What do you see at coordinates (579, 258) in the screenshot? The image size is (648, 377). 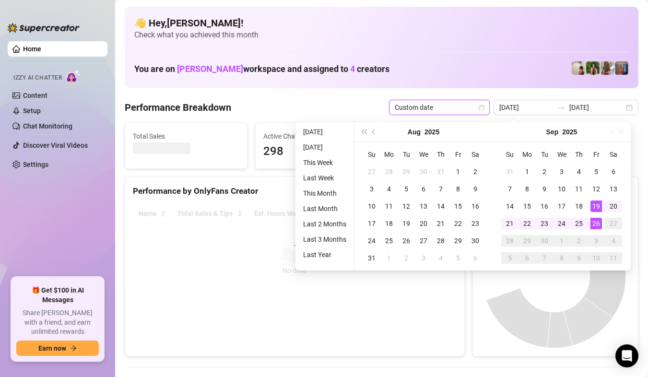 I see `td: 2025-10-09` at bounding box center [579, 258].